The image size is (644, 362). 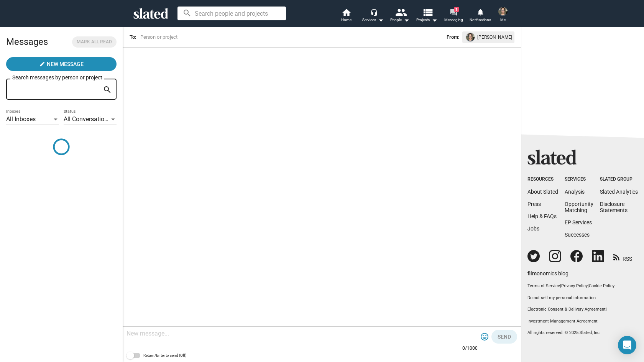 What do you see at coordinates (578, 223) in the screenshot?
I see `a: EP Services` at bounding box center [578, 223].